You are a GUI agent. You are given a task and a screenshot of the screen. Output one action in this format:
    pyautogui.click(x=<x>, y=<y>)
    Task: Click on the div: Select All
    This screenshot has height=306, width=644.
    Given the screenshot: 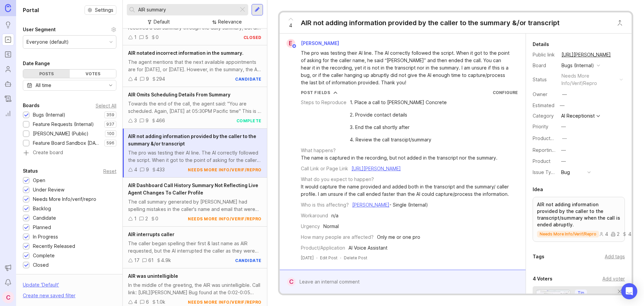 What is the action you would take?
    pyautogui.click(x=106, y=106)
    